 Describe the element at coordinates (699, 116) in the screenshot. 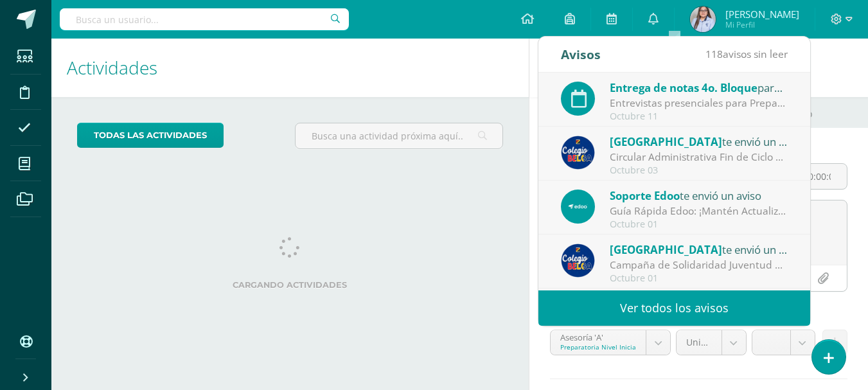

I see `div: Octubre 11` at that location.